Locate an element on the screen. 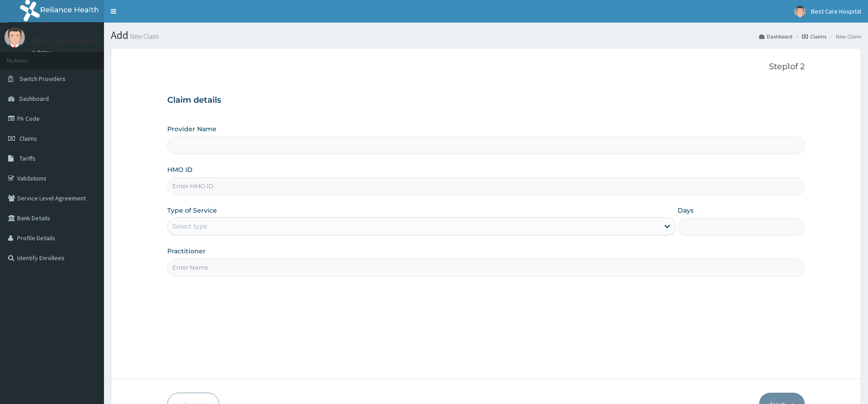 The width and height of the screenshot is (868, 404). a: Online is located at coordinates (43, 52).